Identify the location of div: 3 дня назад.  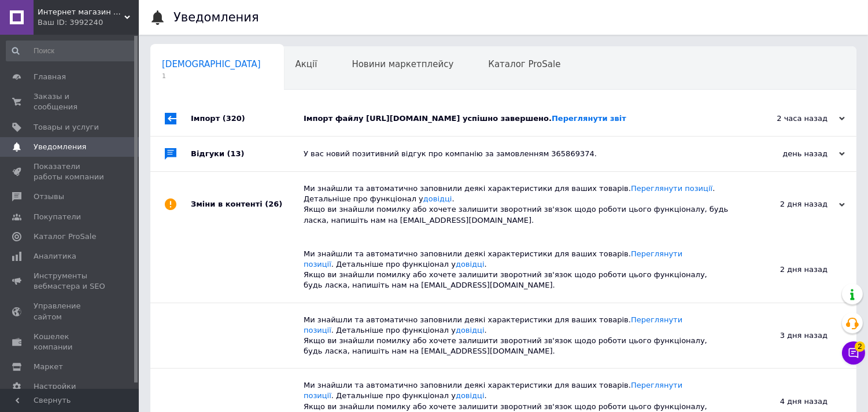
(784, 336).